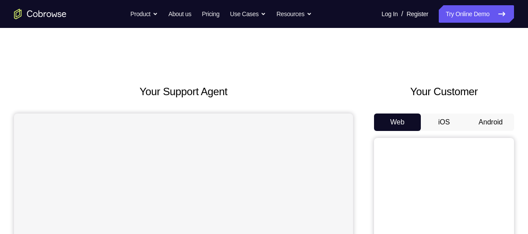  What do you see at coordinates (389, 14) in the screenshot?
I see `a: Log In` at bounding box center [389, 14].